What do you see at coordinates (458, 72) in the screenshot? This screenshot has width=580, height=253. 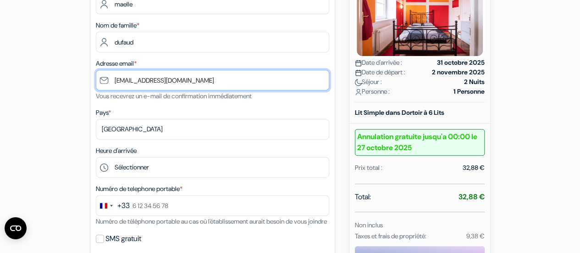 I see `strong: 2 novembre 2025` at bounding box center [458, 72].